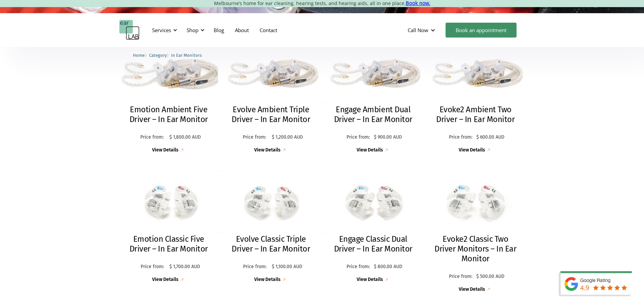 The width and height of the screenshot is (644, 308). What do you see at coordinates (268, 30) in the screenshot?
I see `a: Contact` at bounding box center [268, 30].